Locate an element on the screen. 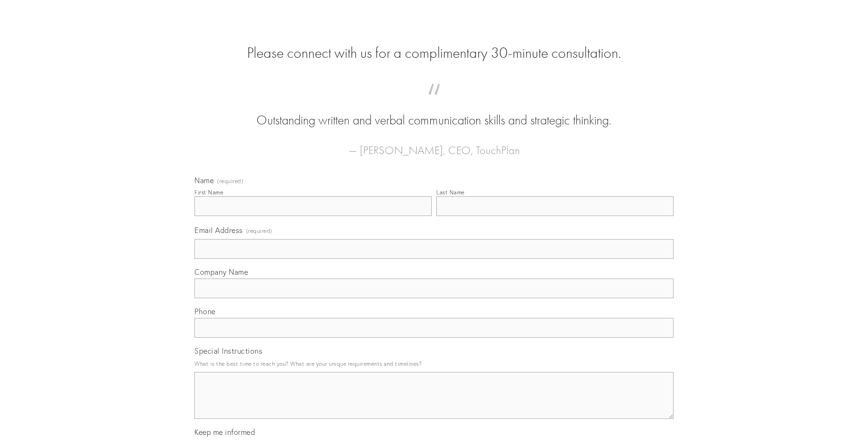  p: What is the best time to reach you? What are your unique requirements and timelines? is located at coordinates (434, 363).